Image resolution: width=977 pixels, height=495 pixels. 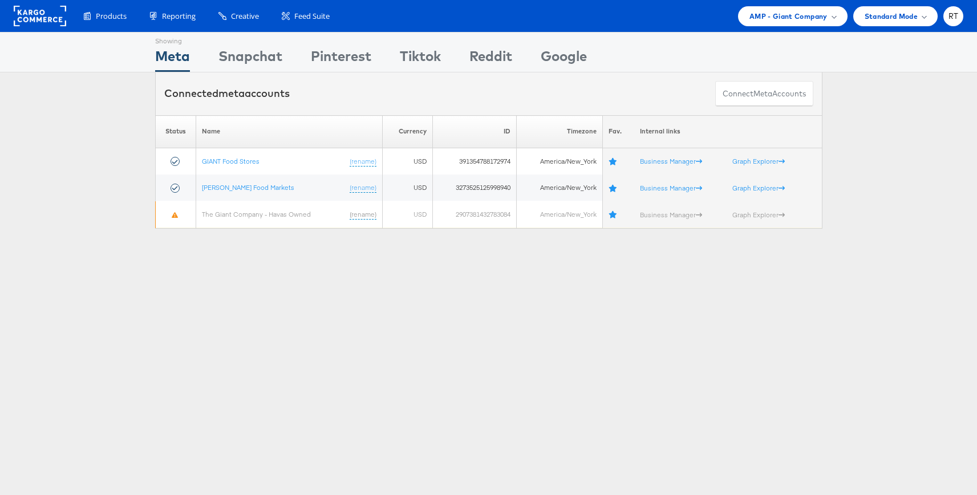 I want to click on div: Connected accounts, so click(x=227, y=94).